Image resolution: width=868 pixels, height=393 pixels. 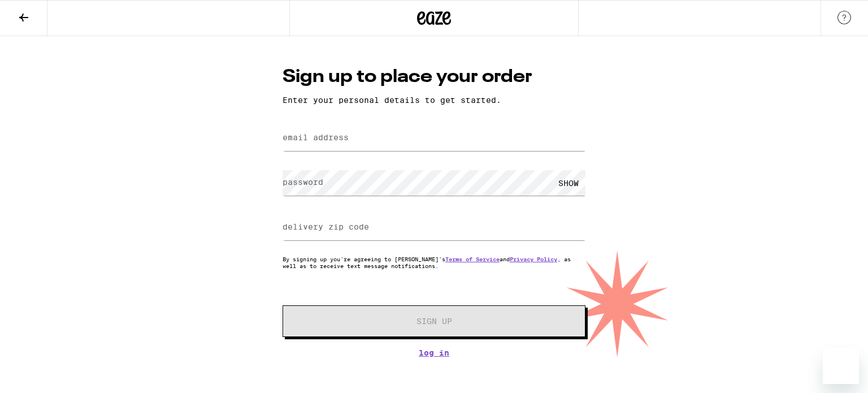 I want to click on span: Sign Up, so click(x=434, y=321).